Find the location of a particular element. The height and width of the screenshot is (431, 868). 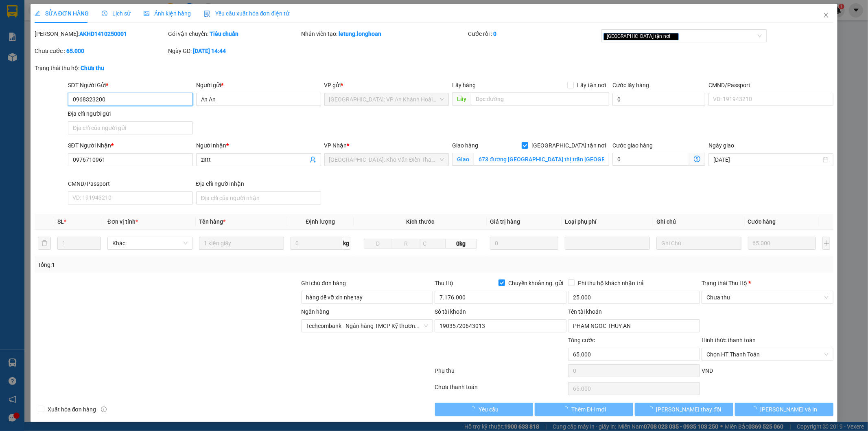

b: 0 is located at coordinates (495, 34).